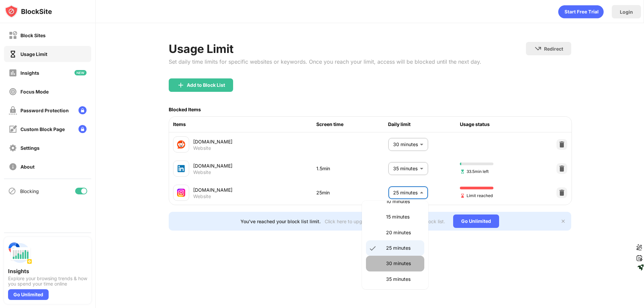 Image resolution: width=644 pixels, height=308 pixels. What do you see at coordinates (403, 201) in the screenshot?
I see `p: 10 minutes` at bounding box center [403, 201].